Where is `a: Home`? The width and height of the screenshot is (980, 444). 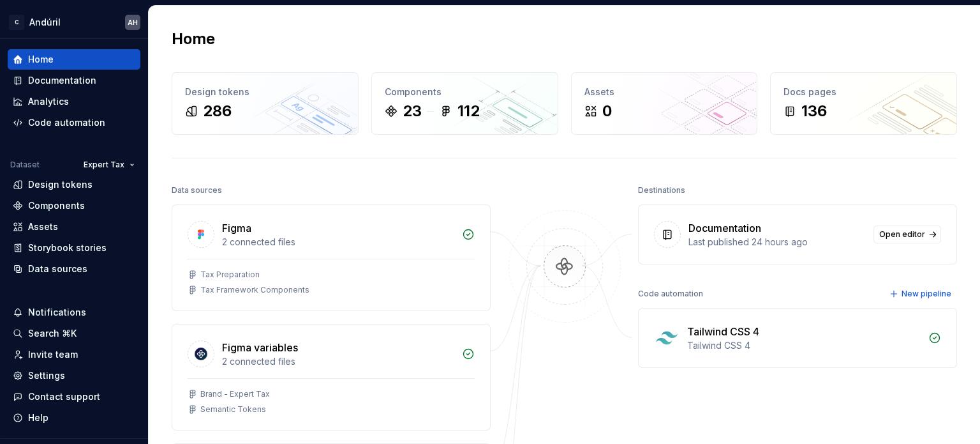
a: Home is located at coordinates (74, 59).